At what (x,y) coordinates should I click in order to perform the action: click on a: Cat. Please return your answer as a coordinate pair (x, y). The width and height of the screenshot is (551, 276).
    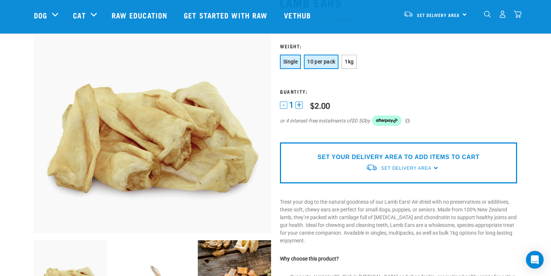
    Looking at the image, I should click on (79, 15).